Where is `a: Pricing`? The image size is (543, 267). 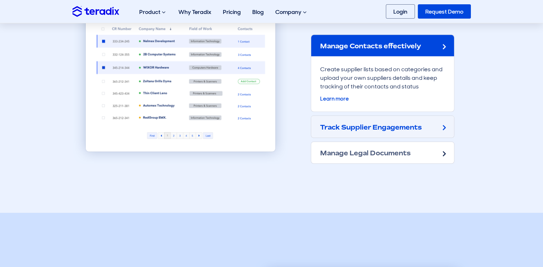 a: Pricing is located at coordinates (232, 12).